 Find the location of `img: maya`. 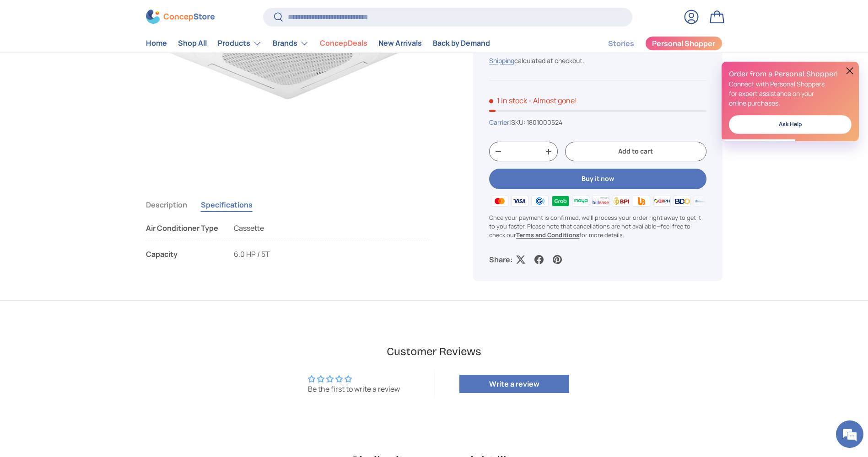

img: maya is located at coordinates (580, 201).